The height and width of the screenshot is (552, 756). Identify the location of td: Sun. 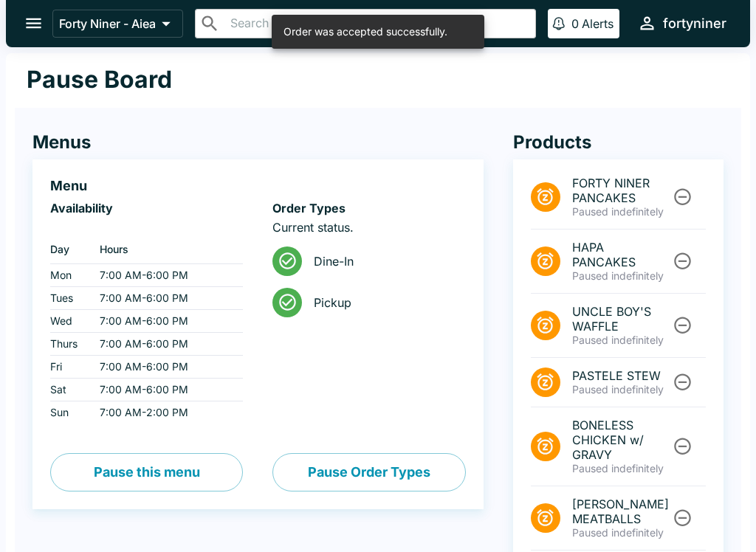
(69, 413).